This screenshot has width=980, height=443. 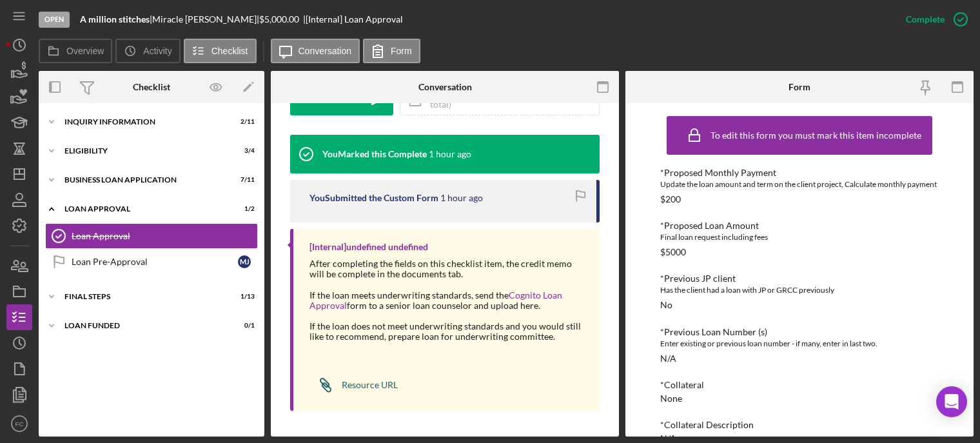 I want to click on div: N/A, so click(x=668, y=359).